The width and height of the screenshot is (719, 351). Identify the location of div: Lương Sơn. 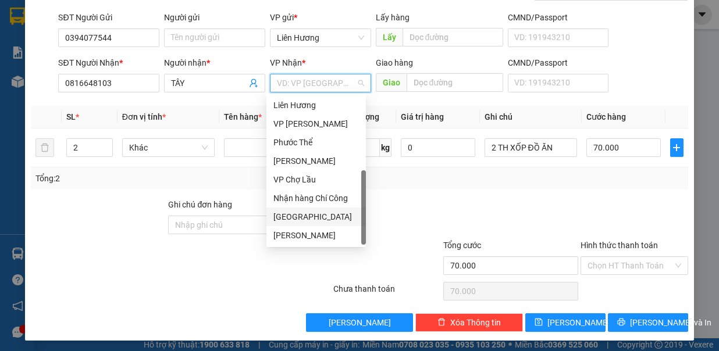
(316, 161).